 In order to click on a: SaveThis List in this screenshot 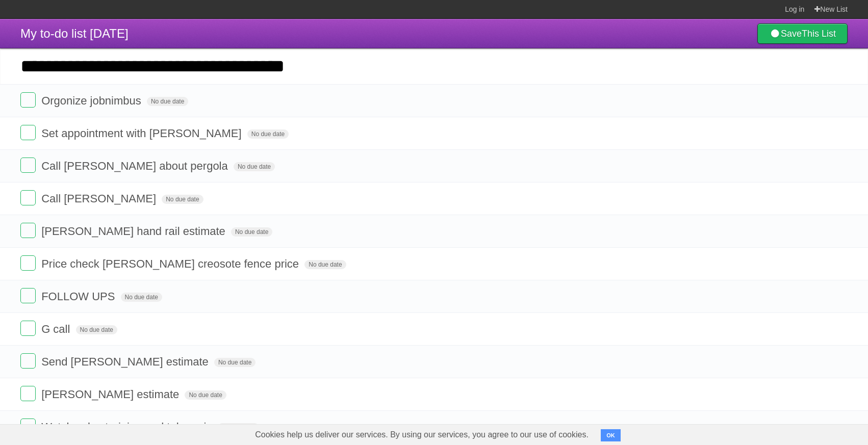, I will do `click(802, 33)`.